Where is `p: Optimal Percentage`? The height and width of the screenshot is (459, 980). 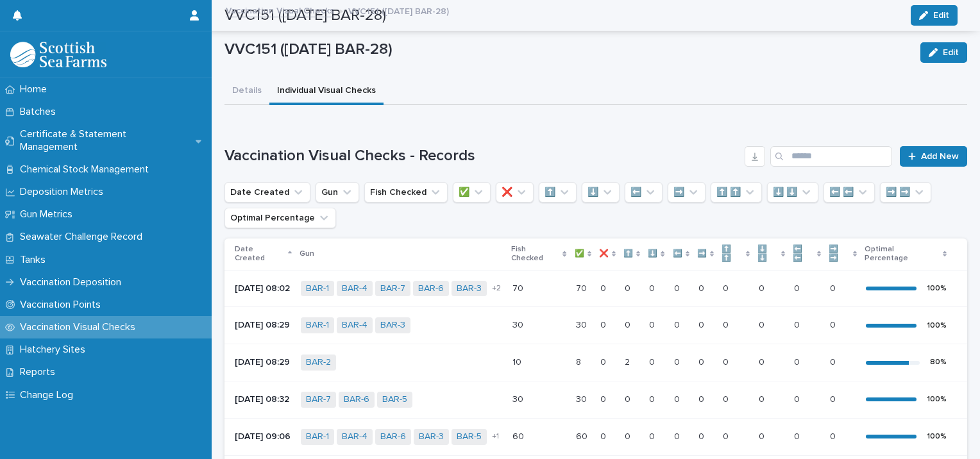
p: Optimal Percentage is located at coordinates (901, 254).